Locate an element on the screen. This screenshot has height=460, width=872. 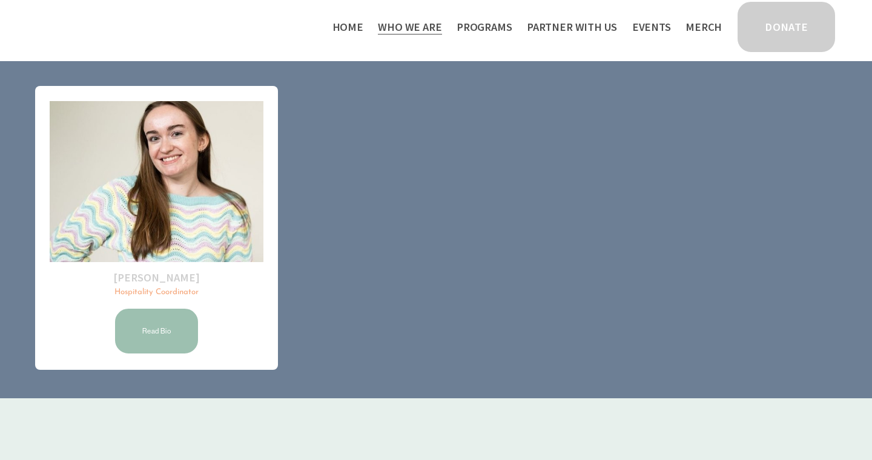
a: Home is located at coordinates (347, 27).